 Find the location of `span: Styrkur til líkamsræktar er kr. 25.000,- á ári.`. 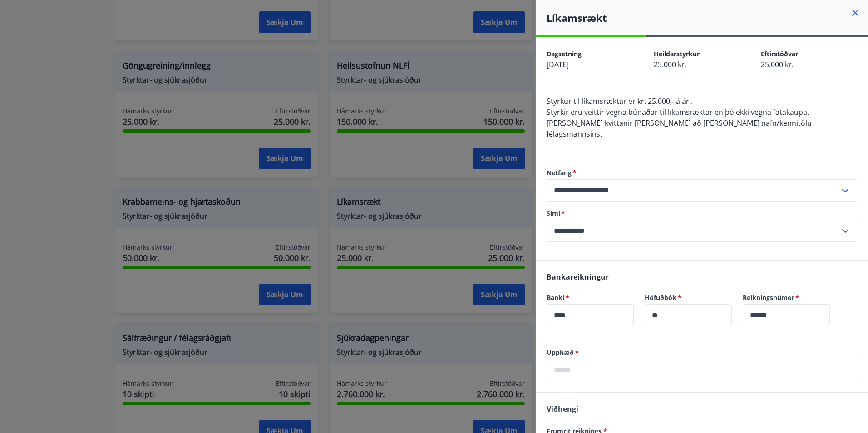

span: Styrkur til líkamsræktar er kr. 25.000,- á ári. is located at coordinates (620, 101).